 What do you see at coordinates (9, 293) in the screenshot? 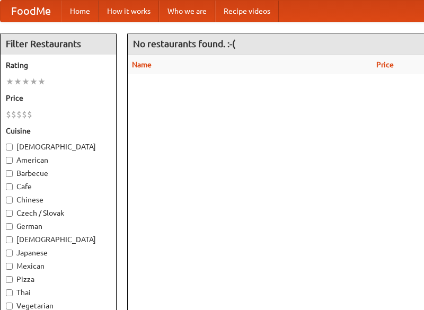
I see `input: Thai` at bounding box center [9, 293].